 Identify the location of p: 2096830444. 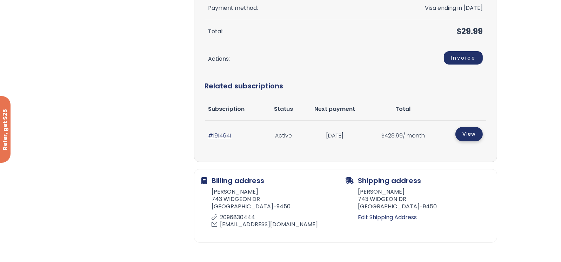
(277, 218).